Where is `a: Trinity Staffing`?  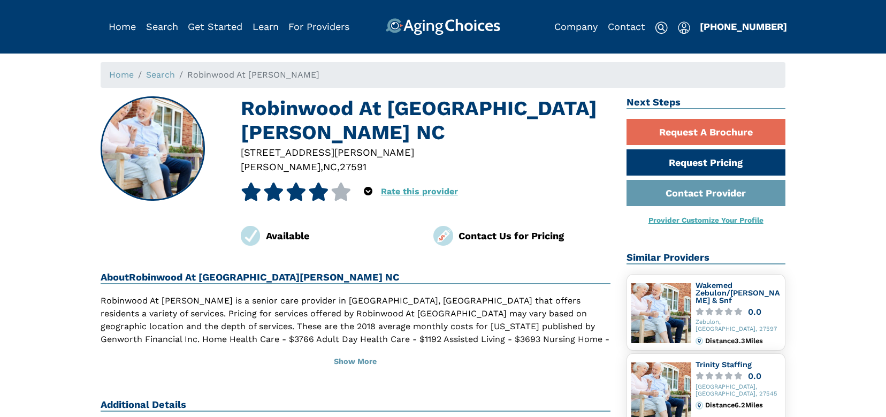 a: Trinity Staffing is located at coordinates (724, 364).